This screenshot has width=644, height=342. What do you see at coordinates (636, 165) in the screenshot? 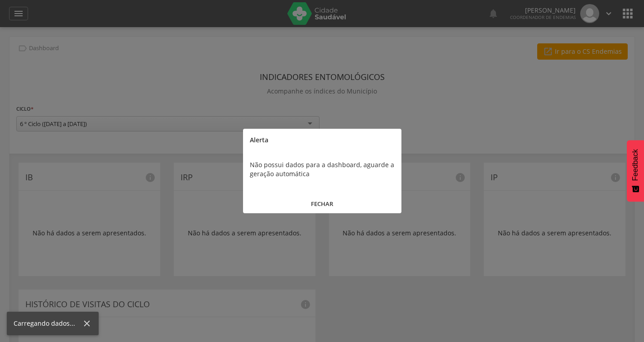
I see `span: Feedback` at bounding box center [636, 165].